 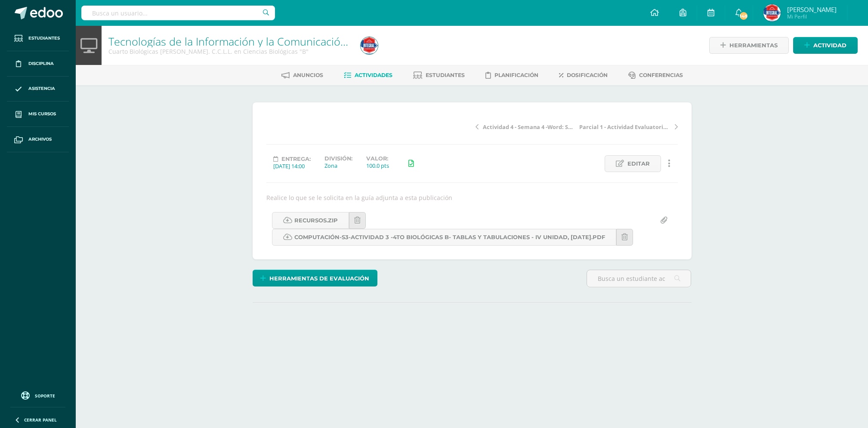 What do you see at coordinates (38, 89) in the screenshot?
I see `a: Asistencia` at bounding box center [38, 89].